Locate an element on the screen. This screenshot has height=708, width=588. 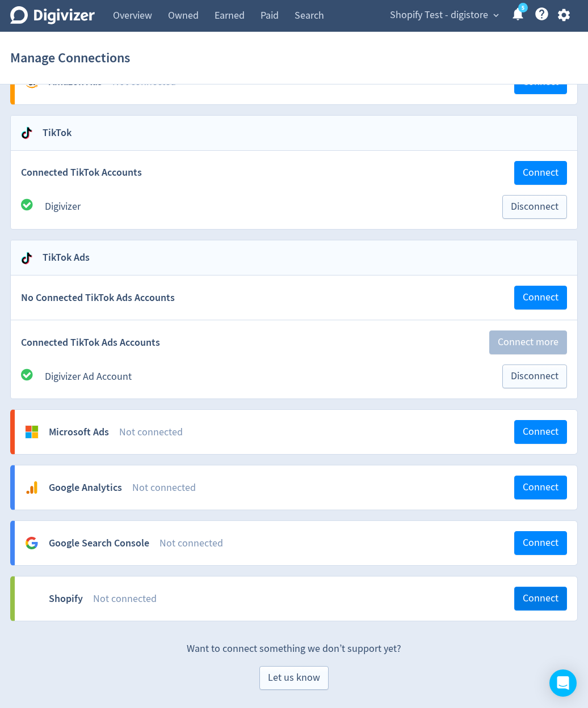
a: Google Search ConsoleNot connectedConnect is located at coordinates (295, 544).